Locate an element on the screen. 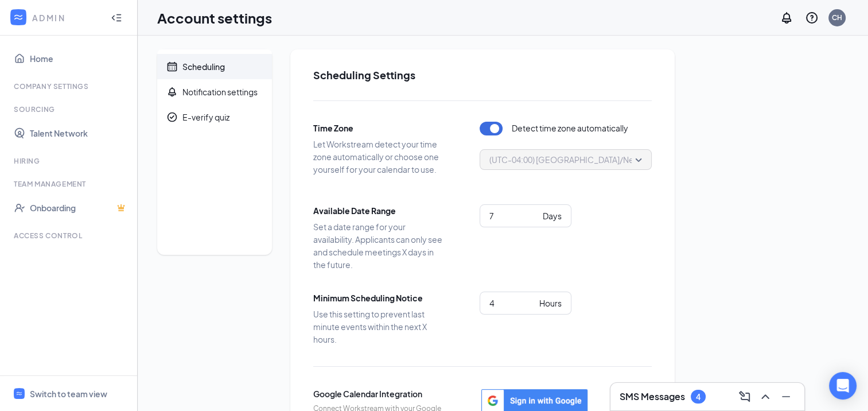 The image size is (868, 411). div: Team Management is located at coordinates (69, 184).